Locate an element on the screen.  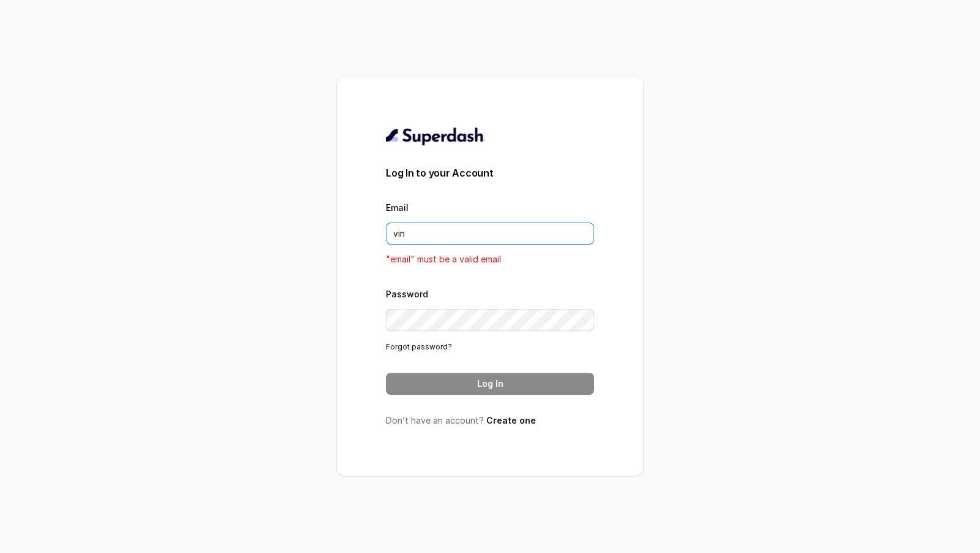
img: light.svg is located at coordinates (435, 136).